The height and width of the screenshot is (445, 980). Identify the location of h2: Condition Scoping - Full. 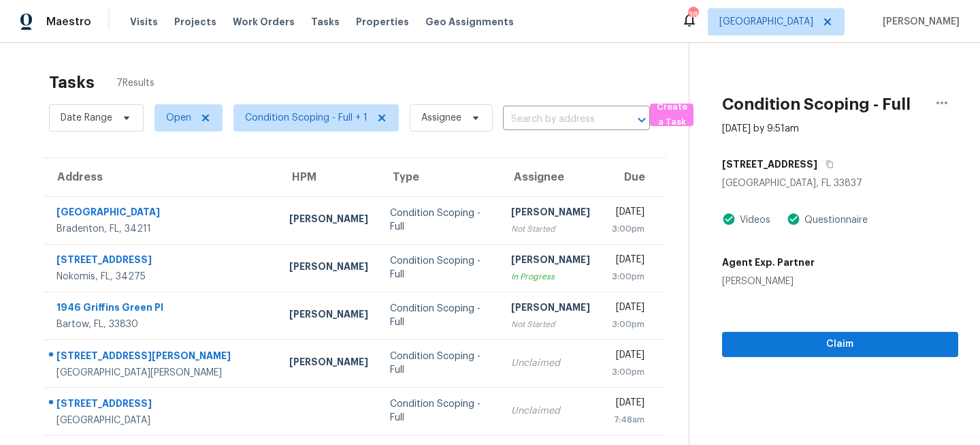
(816, 104).